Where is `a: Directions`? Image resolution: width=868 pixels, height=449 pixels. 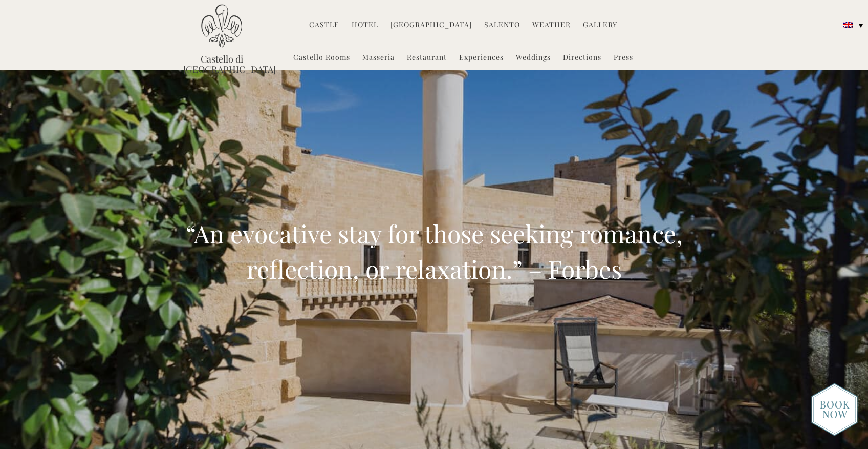
a: Directions is located at coordinates (582, 58).